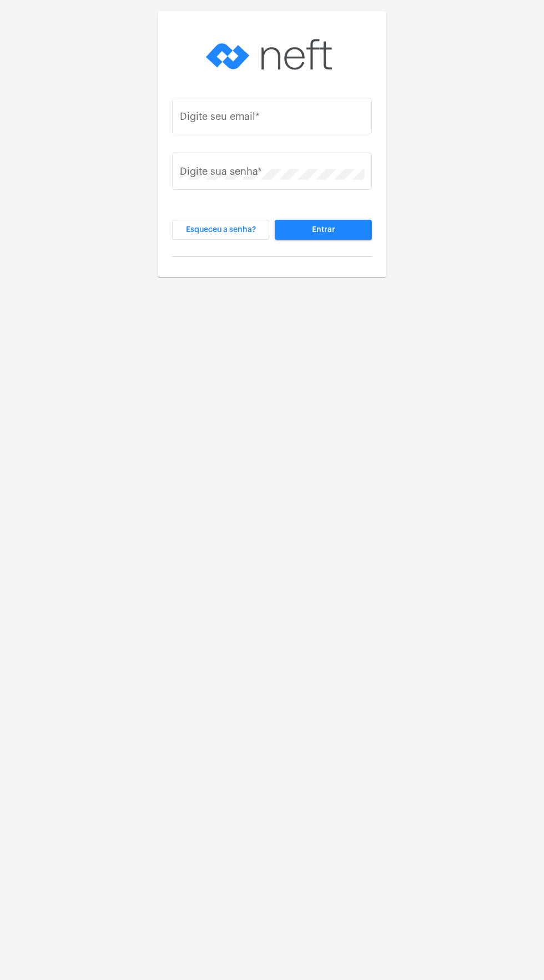 This screenshot has height=980, width=544. I want to click on img: logo-neft-novo-2.png, so click(272, 54).